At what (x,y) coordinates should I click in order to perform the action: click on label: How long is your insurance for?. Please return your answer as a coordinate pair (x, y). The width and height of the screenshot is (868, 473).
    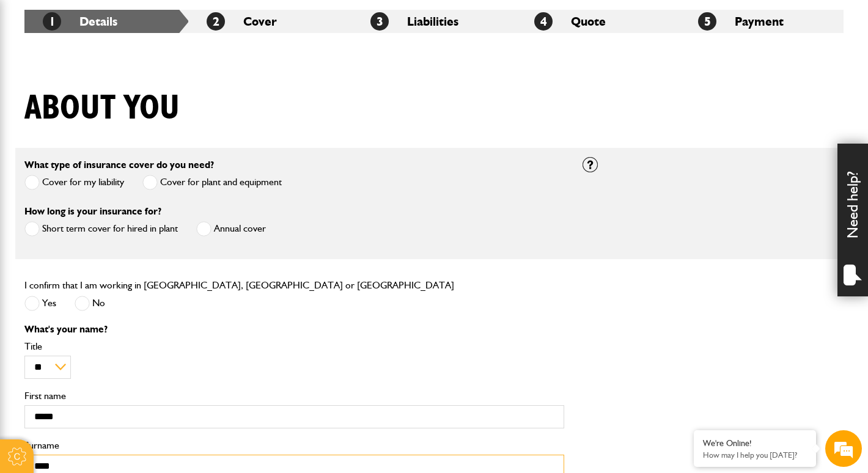
    Looking at the image, I should click on (93, 211).